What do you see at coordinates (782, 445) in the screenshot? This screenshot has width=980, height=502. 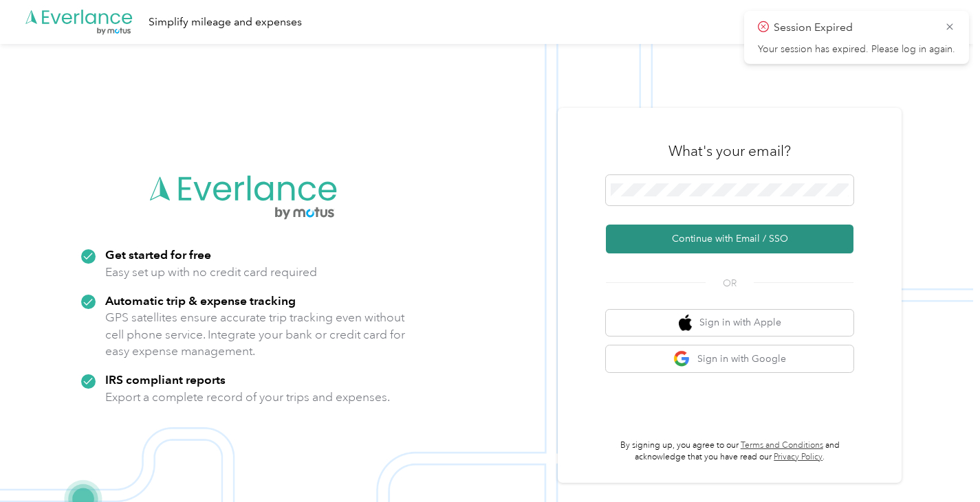 I see `a: Terms and Conditions` at bounding box center [782, 445].